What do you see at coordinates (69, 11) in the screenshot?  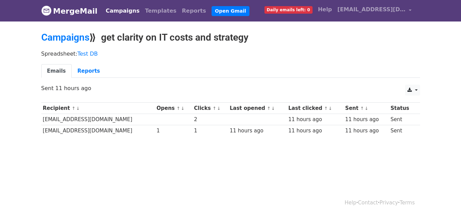 I see `a: MergeMail` at bounding box center [69, 11].